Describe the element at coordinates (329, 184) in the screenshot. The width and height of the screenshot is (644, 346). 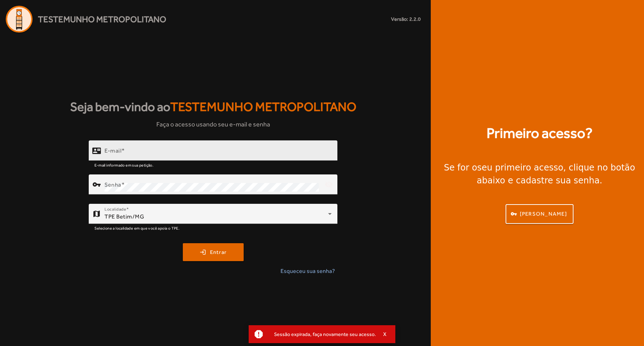
I see `mat-icon: visibility_off` at that location.